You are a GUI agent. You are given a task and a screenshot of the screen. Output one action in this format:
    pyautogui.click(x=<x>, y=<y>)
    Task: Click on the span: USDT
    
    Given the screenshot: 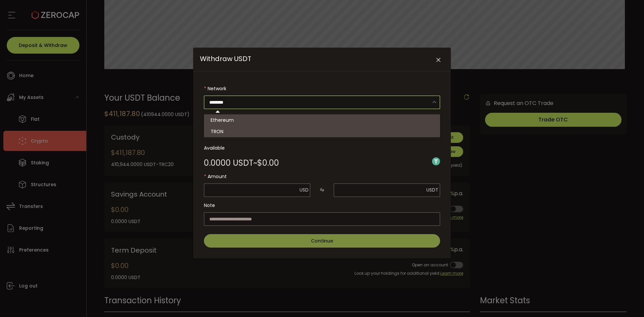 What is the action you would take?
    pyautogui.click(x=432, y=190)
    